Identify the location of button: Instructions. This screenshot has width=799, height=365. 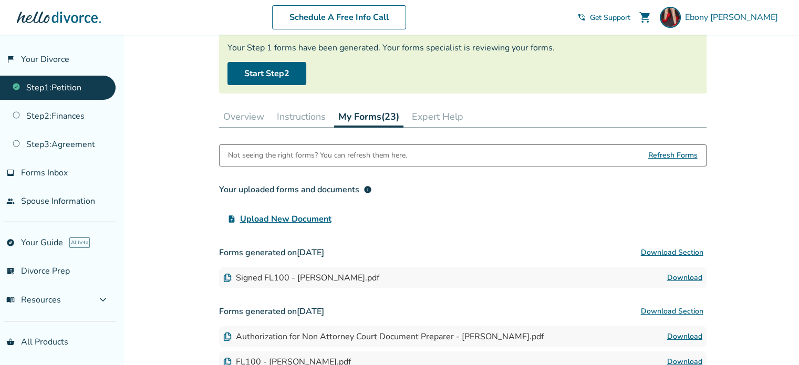
(301, 117).